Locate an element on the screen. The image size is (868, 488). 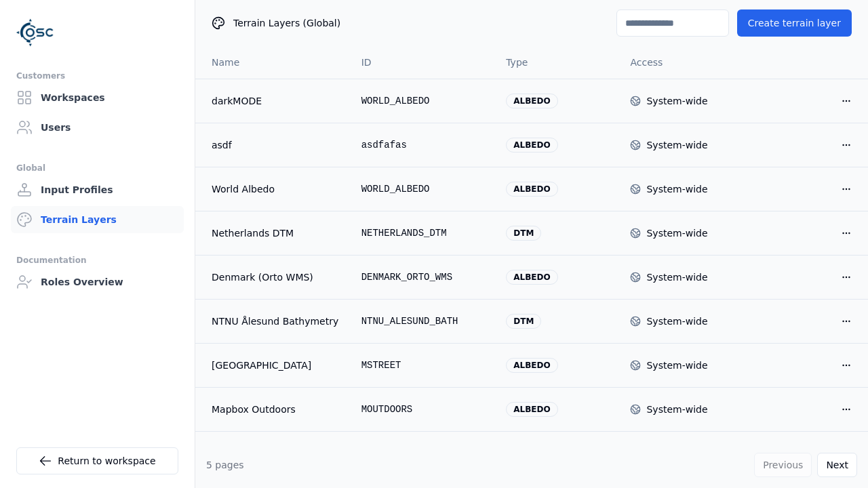
img: Logo is located at coordinates (36, 33).